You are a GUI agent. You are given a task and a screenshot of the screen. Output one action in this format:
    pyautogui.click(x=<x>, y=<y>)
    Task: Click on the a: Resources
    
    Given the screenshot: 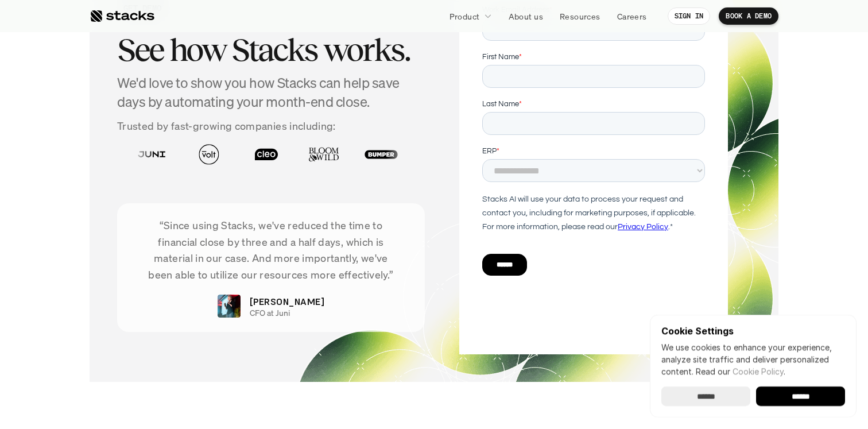 What is the action you would take?
    pyautogui.click(x=580, y=16)
    